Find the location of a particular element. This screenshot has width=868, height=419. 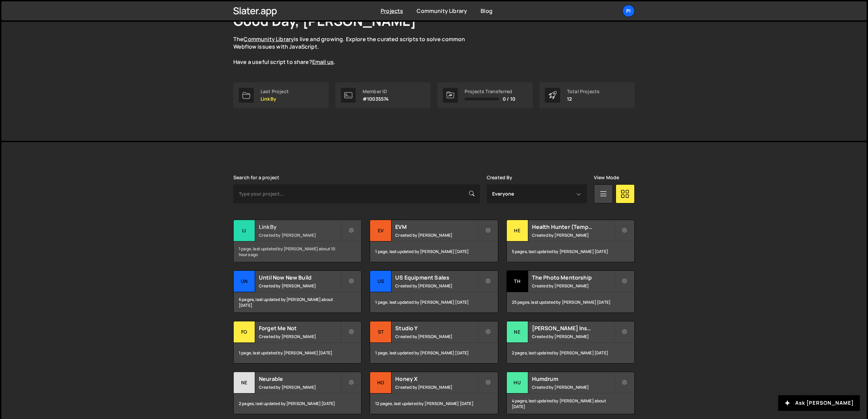

h2: Honey X is located at coordinates (436, 378).